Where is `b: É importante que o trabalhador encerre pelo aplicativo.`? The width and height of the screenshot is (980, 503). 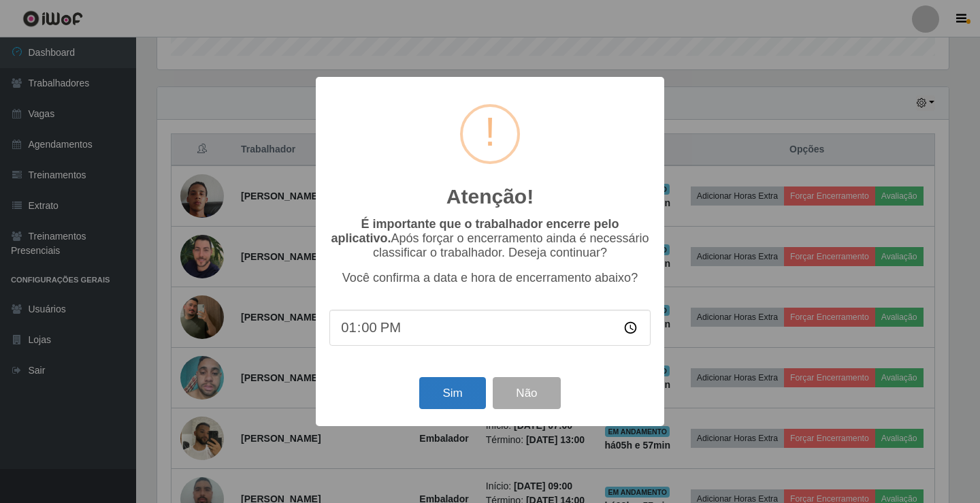 b: É importante que o trabalhador encerre pelo aplicativo. is located at coordinates (475, 231).